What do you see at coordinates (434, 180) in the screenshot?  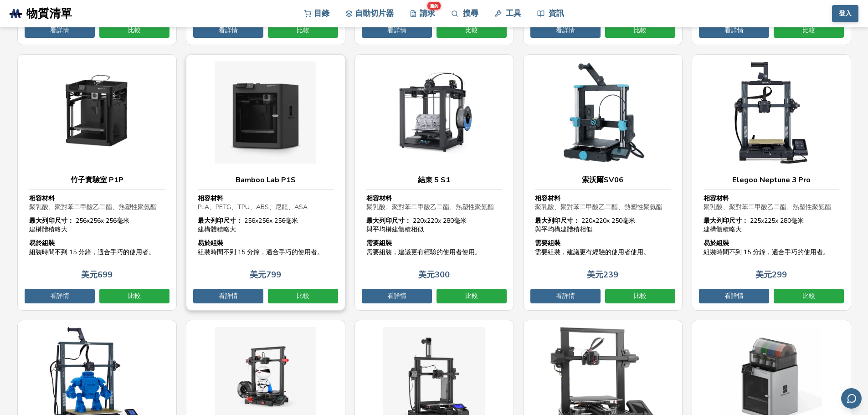 I see `h3: 結束 5 S1` at bounding box center [434, 180].